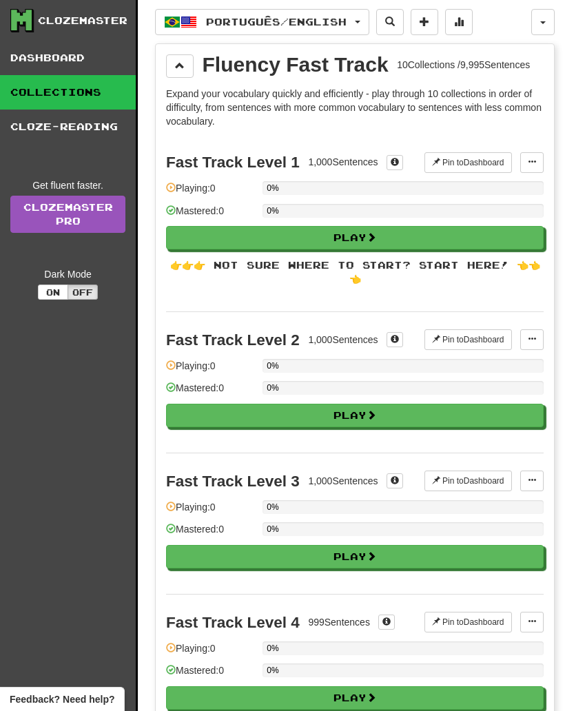 This screenshot has height=711, width=565. I want to click on div: 👉👉👉 Not sure where to start? Start here! 👈👈👈, so click(355, 272).